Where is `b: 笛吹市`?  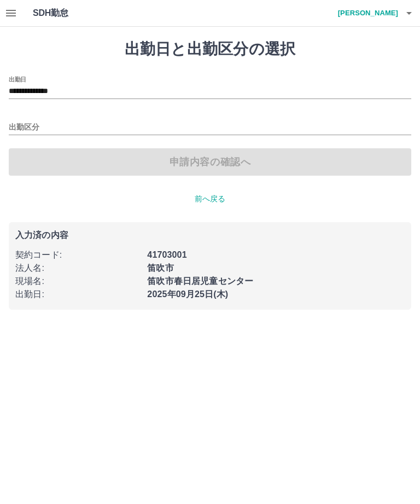
b: 笛吹市 is located at coordinates (160, 268).